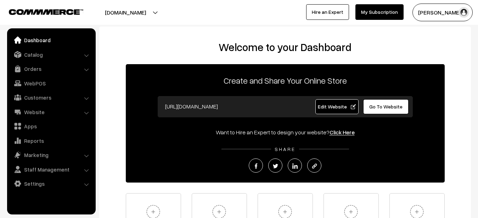  What do you see at coordinates (285, 80) in the screenshot?
I see `p: Create and Share Your Online Store` at bounding box center [285, 80].